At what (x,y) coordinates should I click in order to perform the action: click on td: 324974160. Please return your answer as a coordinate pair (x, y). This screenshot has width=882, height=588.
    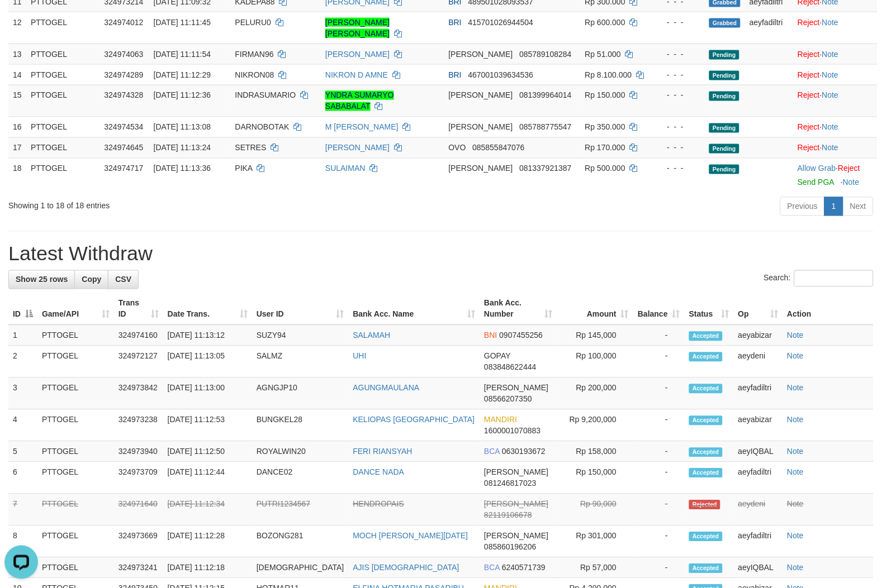
    Looking at the image, I should click on (139, 335).